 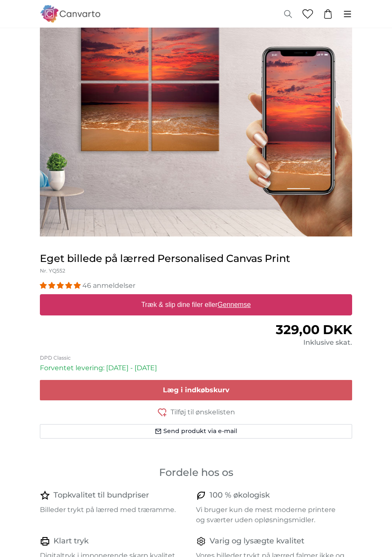 I want to click on h4: 100 % økologisk, so click(x=239, y=495).